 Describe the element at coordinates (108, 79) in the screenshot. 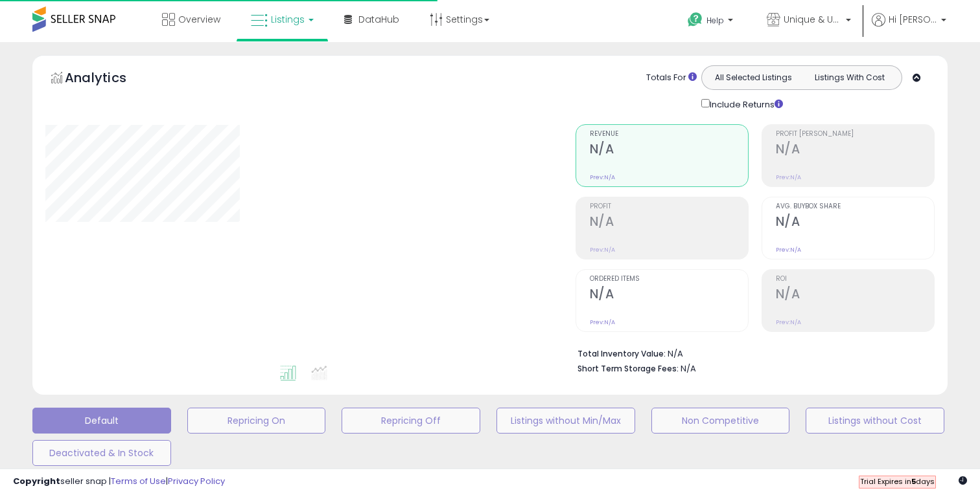

I see `h5: Analytics` at that location.